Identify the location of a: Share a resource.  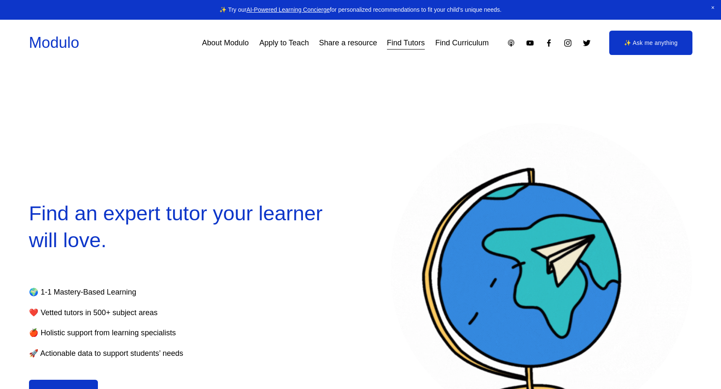
(348, 43).